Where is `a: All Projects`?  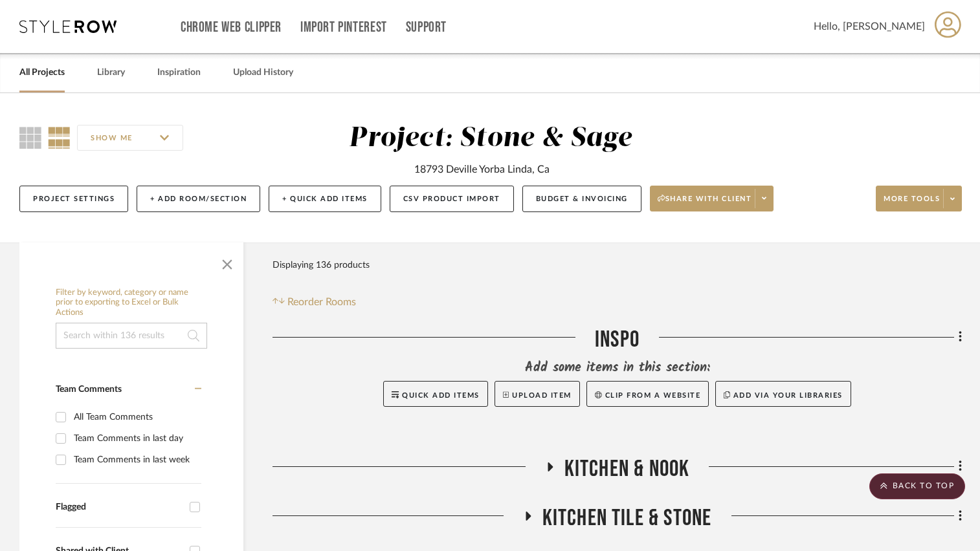
a: All Projects is located at coordinates (42, 72).